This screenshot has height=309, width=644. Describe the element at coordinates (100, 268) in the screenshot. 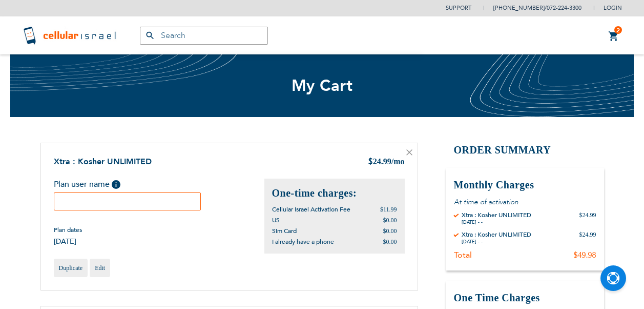

I see `a: Edit` at that location.